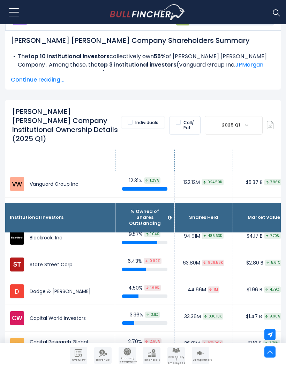 The image size is (286, 368). What do you see at coordinates (272, 343) in the screenshot?
I see `span: 3.76%` at bounding box center [272, 343].